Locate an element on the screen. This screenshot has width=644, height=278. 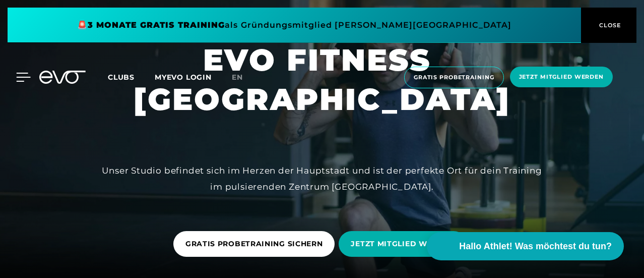
a: MYEVO LOGIN is located at coordinates (183, 77).